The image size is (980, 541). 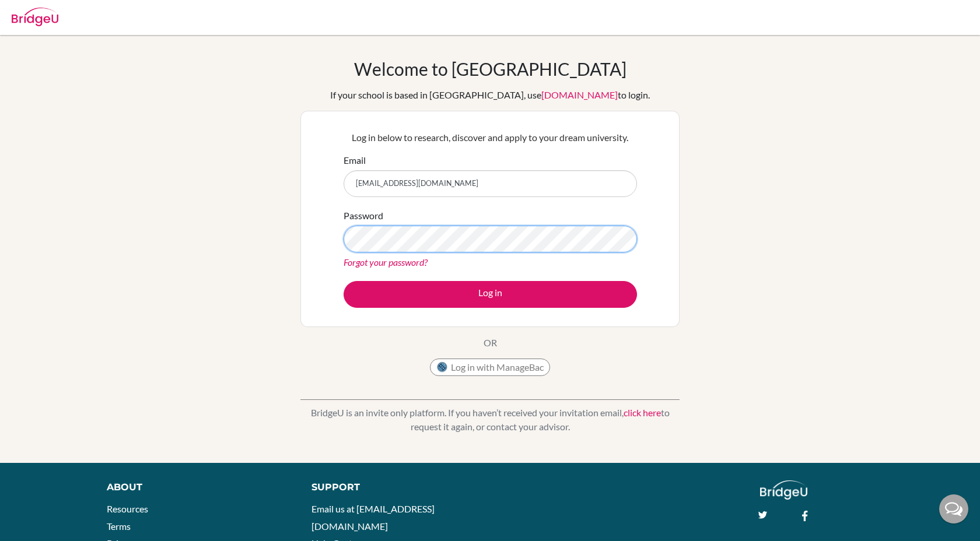 What do you see at coordinates (35, 17) in the screenshot?
I see `img: Bridge-U` at bounding box center [35, 17].